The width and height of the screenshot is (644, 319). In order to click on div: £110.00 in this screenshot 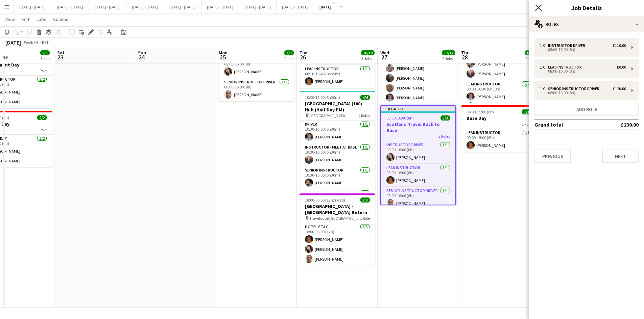, I will do `click(619, 45)`.